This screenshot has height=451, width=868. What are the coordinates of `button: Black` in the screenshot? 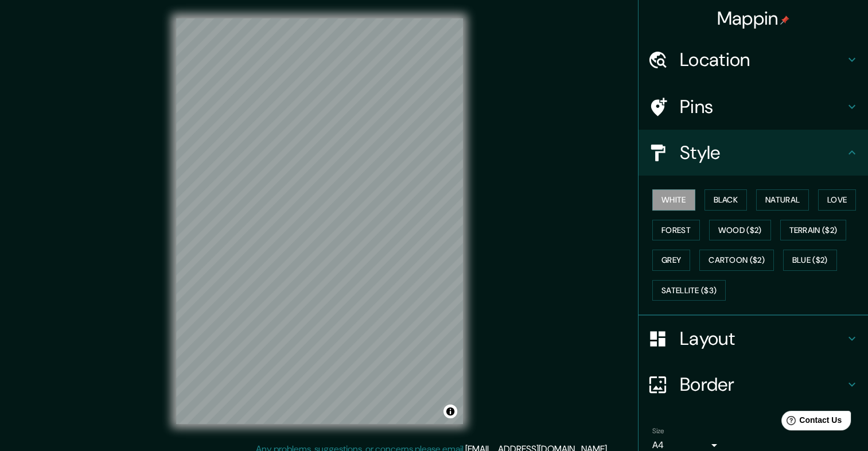 It's located at (725, 200).